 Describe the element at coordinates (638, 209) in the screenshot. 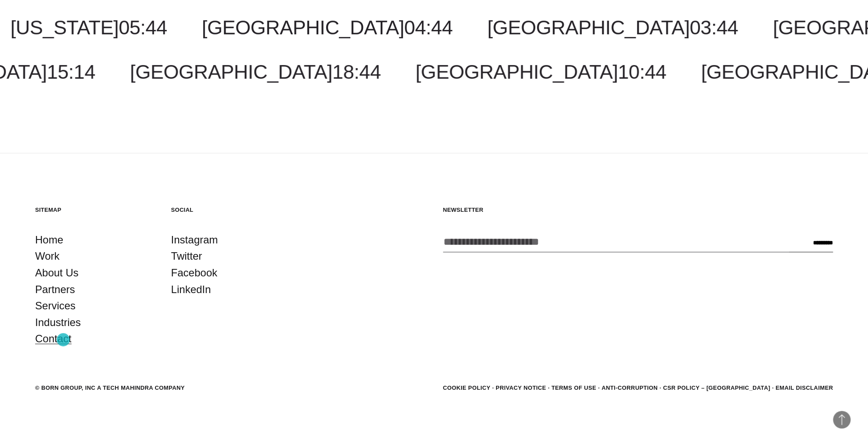

I see `h5: Newsletter` at that location.